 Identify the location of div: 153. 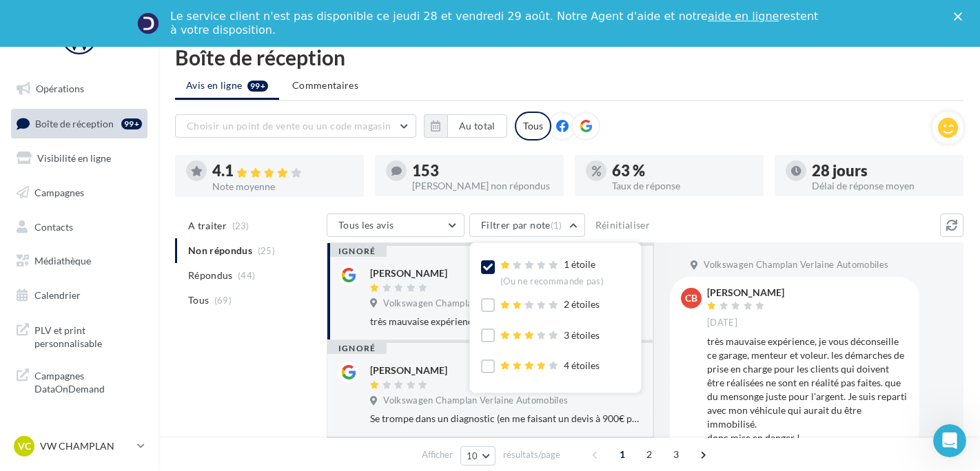
(482, 171).